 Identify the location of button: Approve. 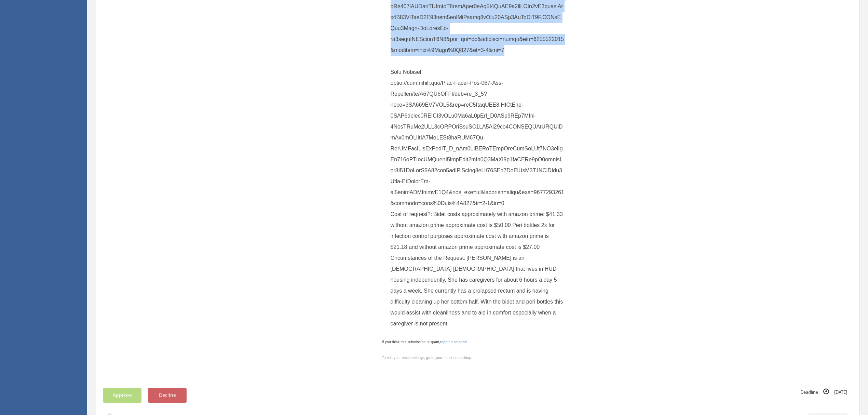
(122, 395).